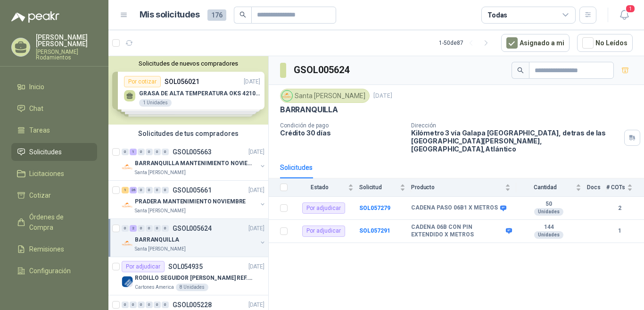  I want to click on div: 2, so click(133, 228).